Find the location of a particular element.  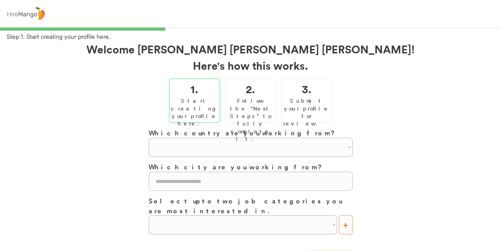

div: Follow the "Next Steps" to fully complete it. is located at coordinates (251, 120).